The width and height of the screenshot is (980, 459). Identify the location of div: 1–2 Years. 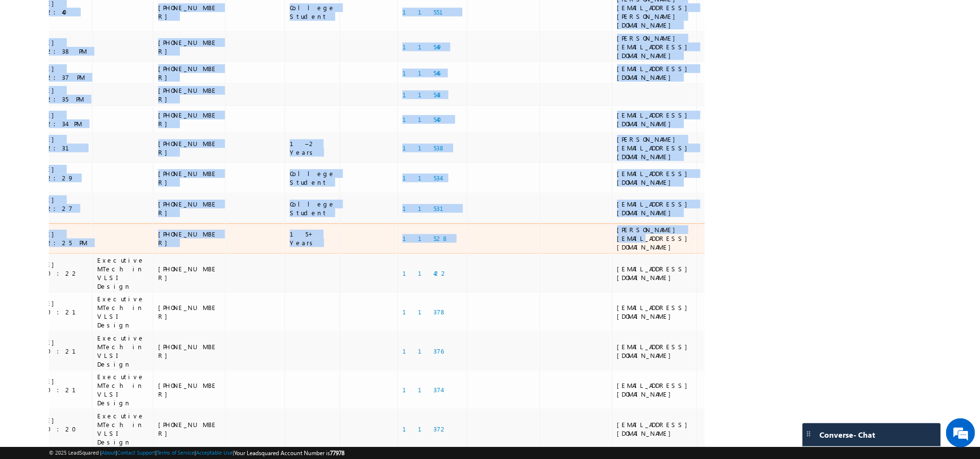
(312, 148).